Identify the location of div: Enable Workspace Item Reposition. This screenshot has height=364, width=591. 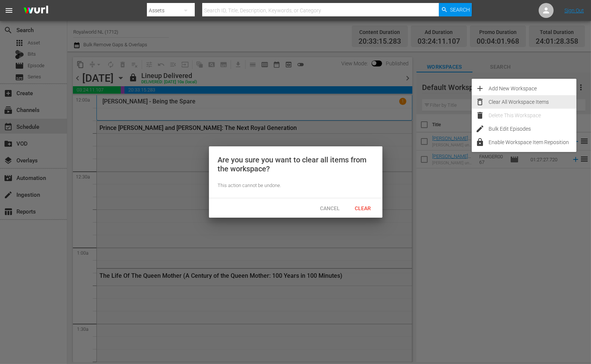
(532, 142).